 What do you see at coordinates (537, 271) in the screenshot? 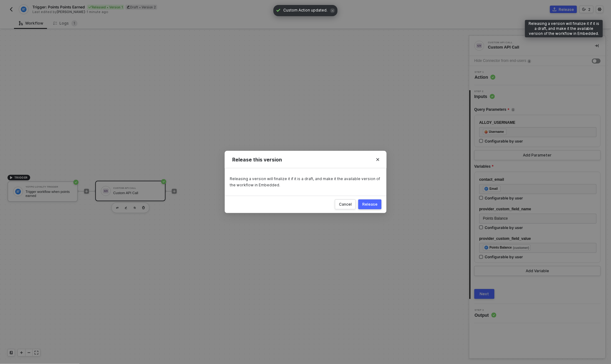
I see `button: Add Variable` at bounding box center [537, 271].